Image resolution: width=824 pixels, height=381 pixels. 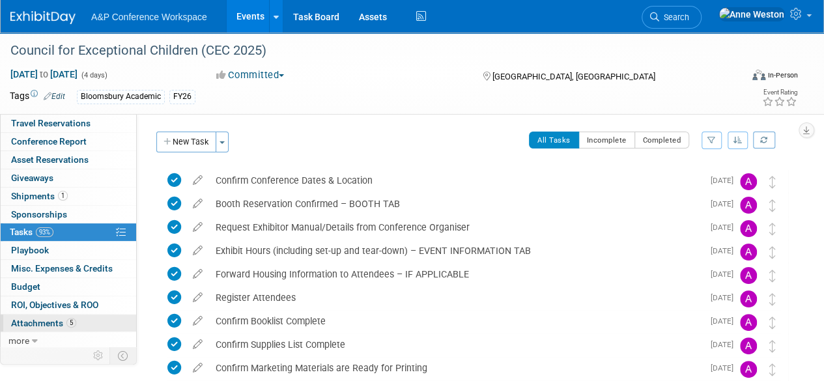 I want to click on span: Playbook, so click(x=30, y=250).